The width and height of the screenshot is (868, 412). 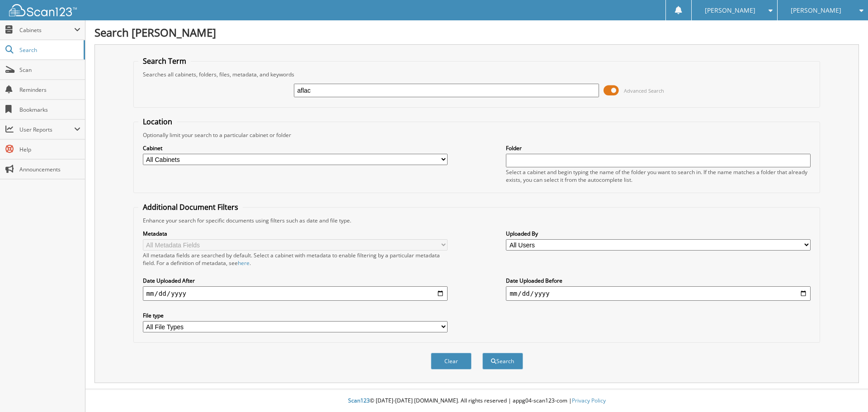 What do you see at coordinates (503, 361) in the screenshot?
I see `button: Search` at bounding box center [503, 361].